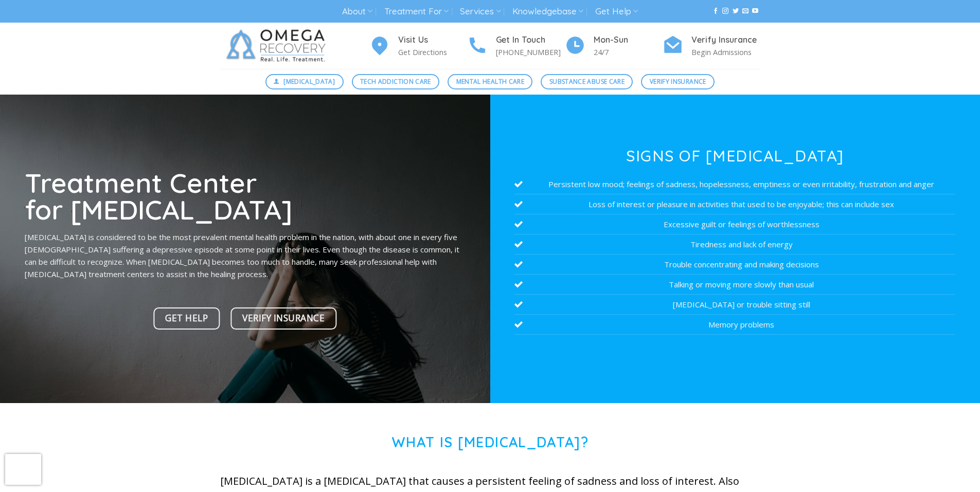  Describe the element at coordinates (418, 46) in the screenshot. I see `a: Visit Us Get Directions` at that location.